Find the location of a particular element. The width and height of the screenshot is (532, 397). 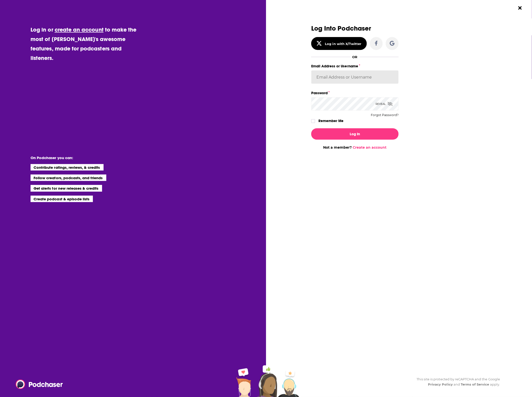

button: Log in with X/Twitter is located at coordinates (339, 43).